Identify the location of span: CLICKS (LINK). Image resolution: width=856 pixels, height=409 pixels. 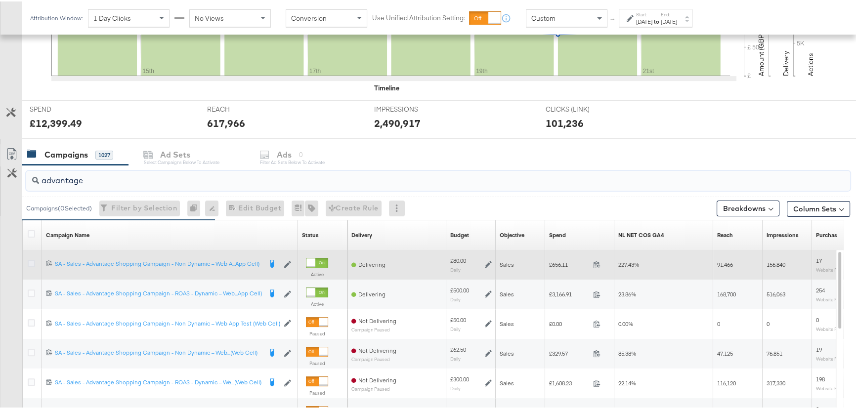
(583, 108).